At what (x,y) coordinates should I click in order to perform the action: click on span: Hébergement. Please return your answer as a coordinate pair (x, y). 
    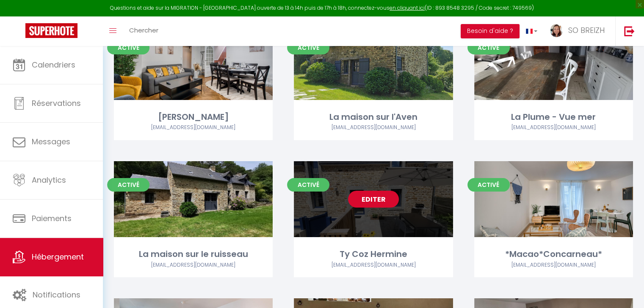
    Looking at the image, I should click on (58, 257).